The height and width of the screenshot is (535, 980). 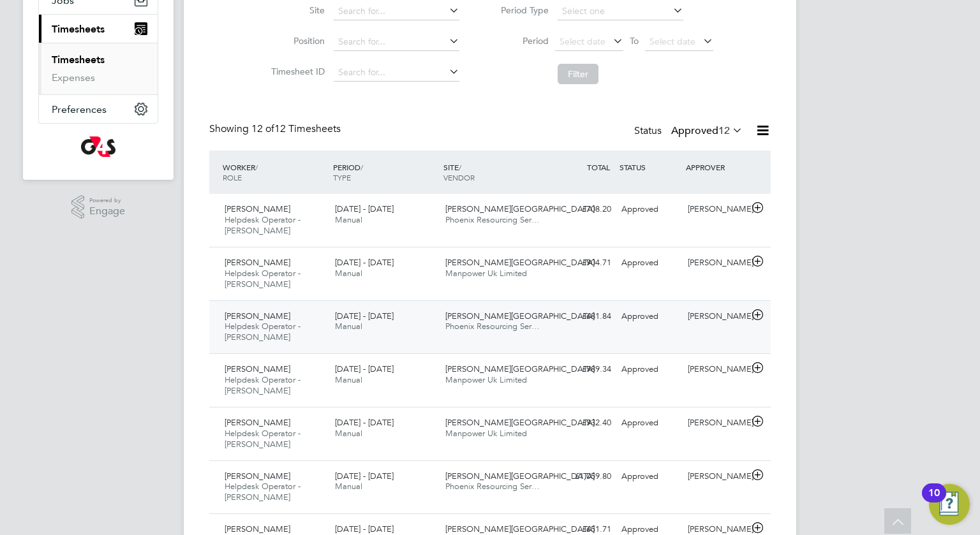 I want to click on div: £904.71, so click(x=583, y=263).